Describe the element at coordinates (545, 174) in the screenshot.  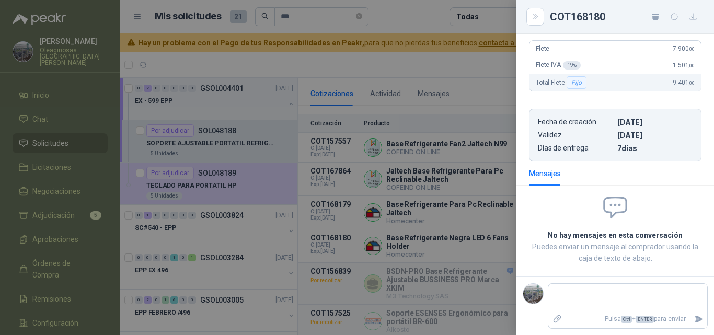
I see `div: Mensajes` at that location.